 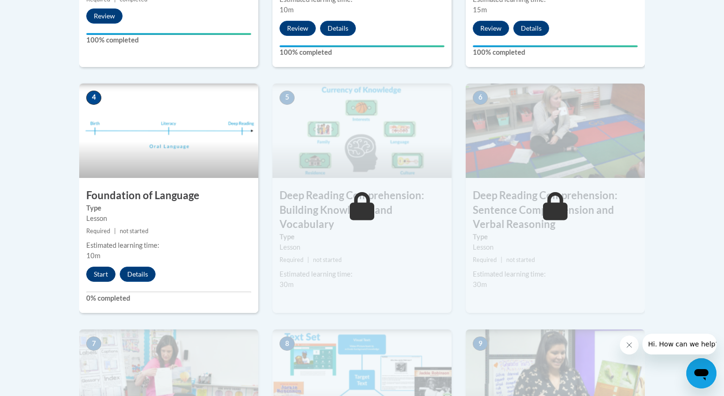 I want to click on h3: Foundation of Language, so click(x=169, y=195).